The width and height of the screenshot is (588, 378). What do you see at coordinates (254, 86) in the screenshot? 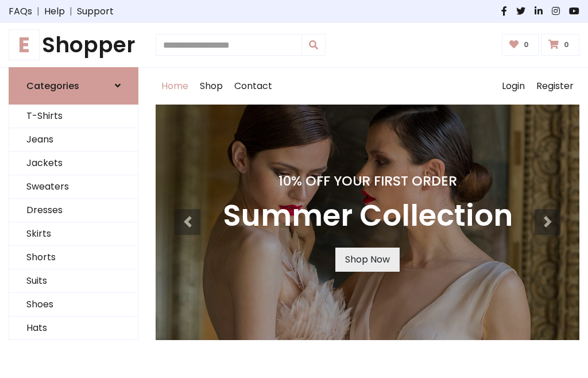
I see `a: Contact` at bounding box center [254, 86].